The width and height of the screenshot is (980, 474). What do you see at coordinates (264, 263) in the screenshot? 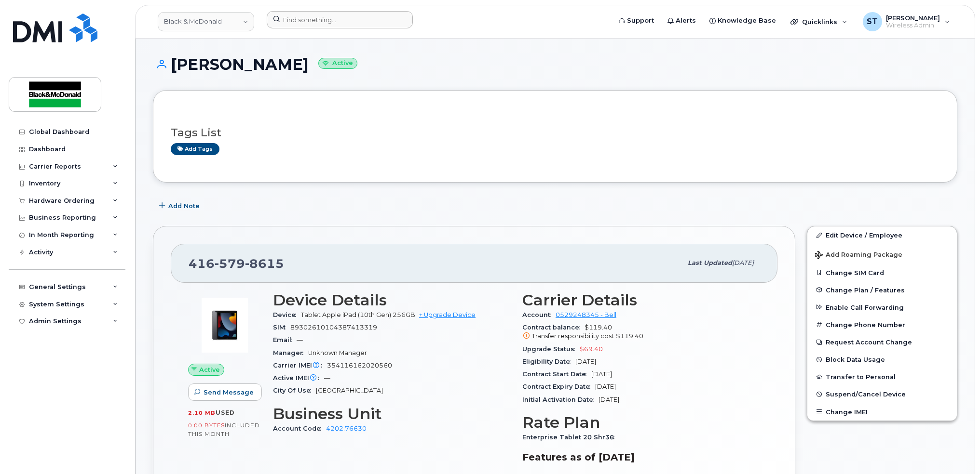
I see `span: 8615` at bounding box center [264, 263].